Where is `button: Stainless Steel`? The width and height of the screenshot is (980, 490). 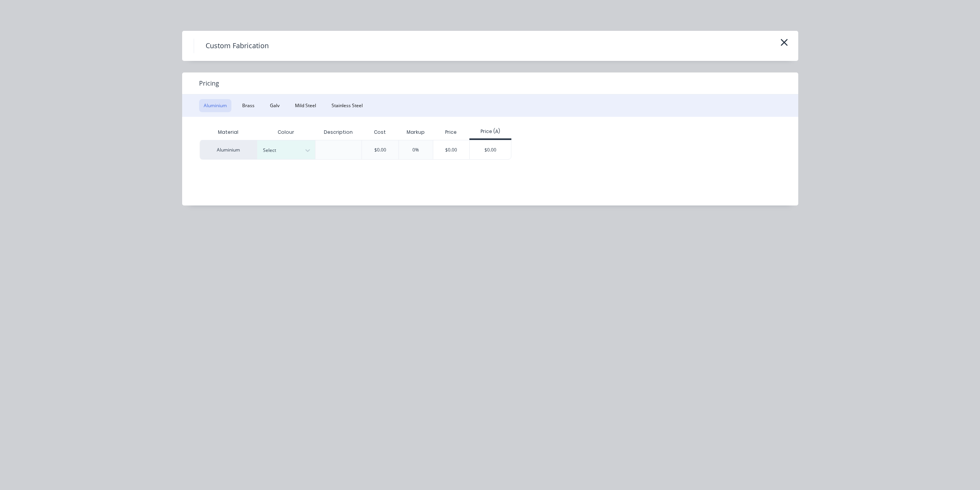
button: Stainless Steel is located at coordinates (347, 105).